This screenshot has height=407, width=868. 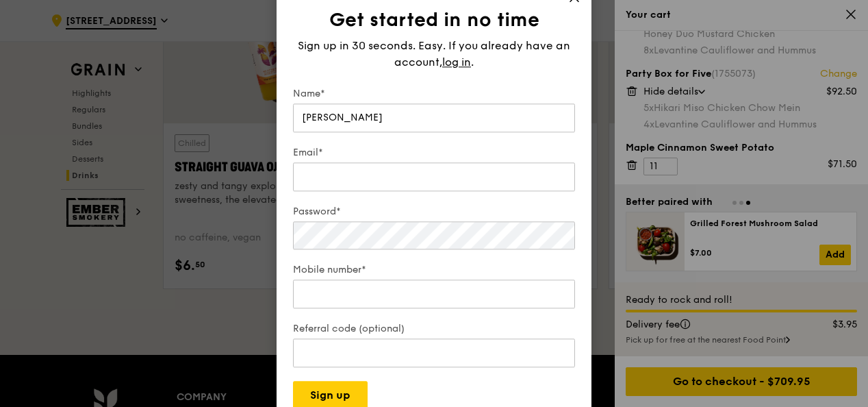 What do you see at coordinates (457, 62) in the screenshot?
I see `span: log in` at bounding box center [457, 62].